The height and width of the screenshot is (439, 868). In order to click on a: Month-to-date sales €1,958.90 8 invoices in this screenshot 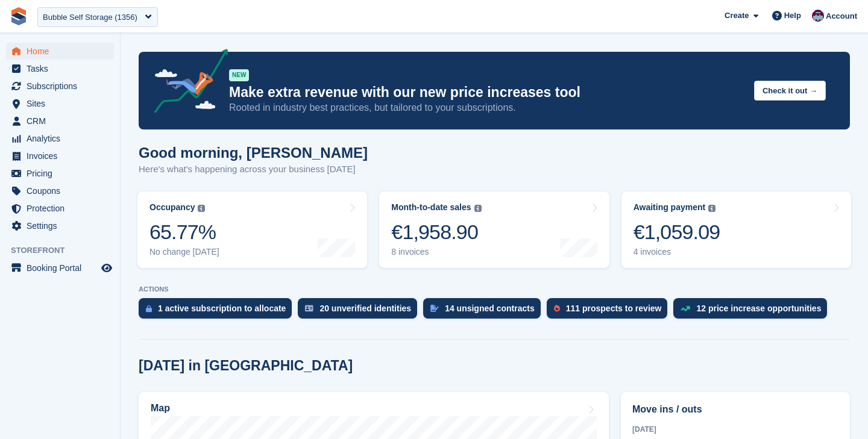, I will do `click(494, 229)`.